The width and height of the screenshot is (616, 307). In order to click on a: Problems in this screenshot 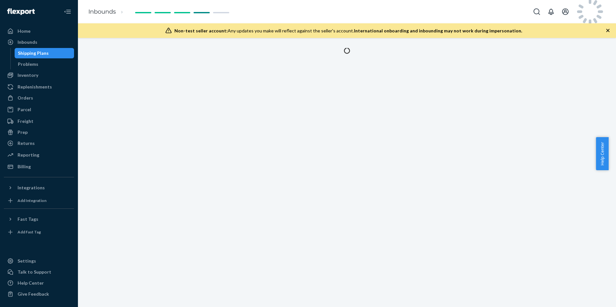, I will do `click(44, 64)`.